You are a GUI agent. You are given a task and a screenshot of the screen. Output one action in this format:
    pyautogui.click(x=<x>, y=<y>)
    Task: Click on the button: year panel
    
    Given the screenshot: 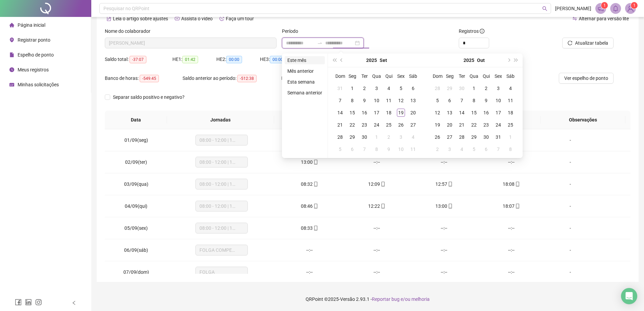 What is the action you would take?
    pyautogui.click(x=371, y=60)
    